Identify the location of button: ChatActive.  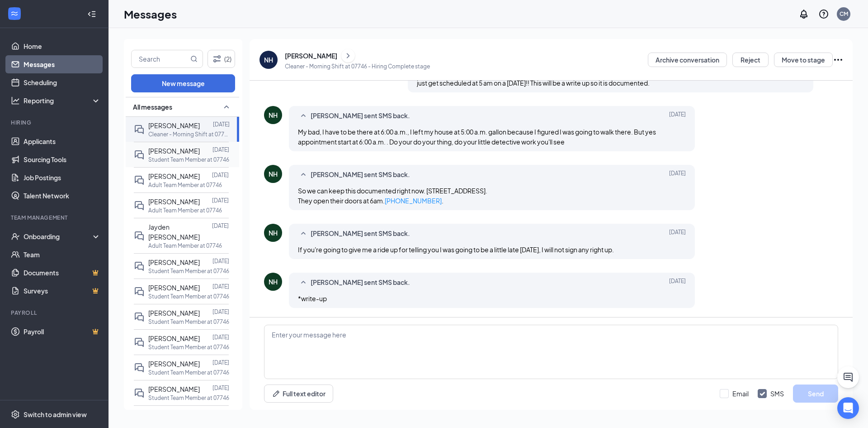
(848, 377).